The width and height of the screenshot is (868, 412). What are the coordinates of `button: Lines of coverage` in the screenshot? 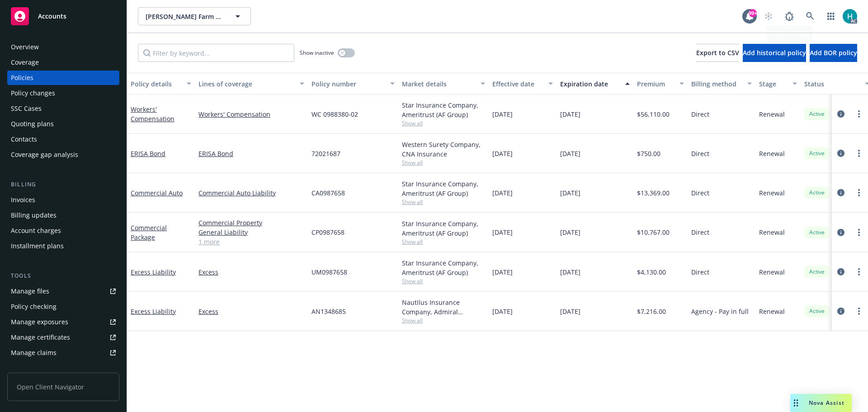 It's located at (252, 84).